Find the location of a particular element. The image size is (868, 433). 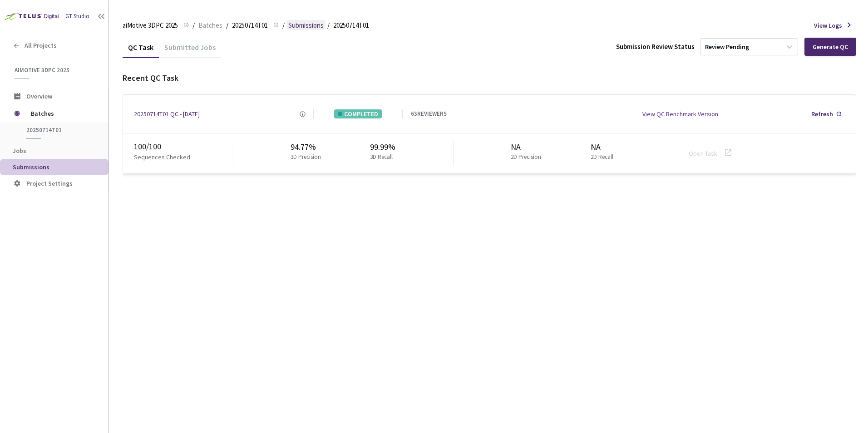

div: 99.99% is located at coordinates (383, 147).